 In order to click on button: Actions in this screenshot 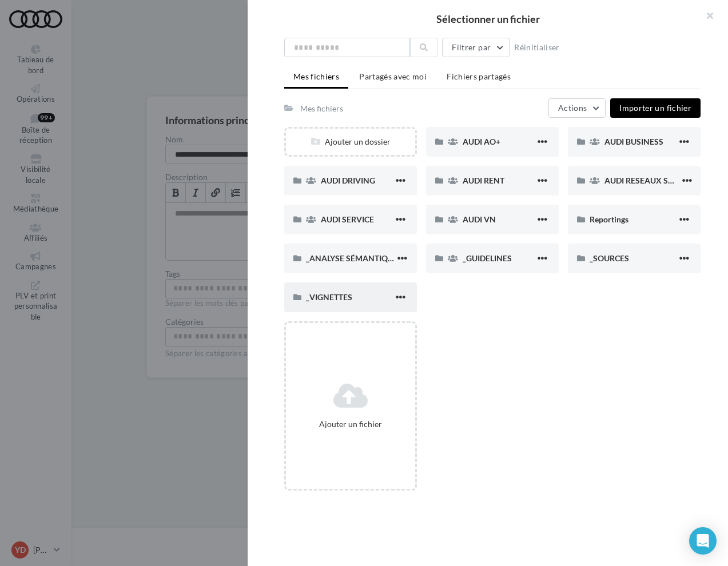, I will do `click(577, 108)`.